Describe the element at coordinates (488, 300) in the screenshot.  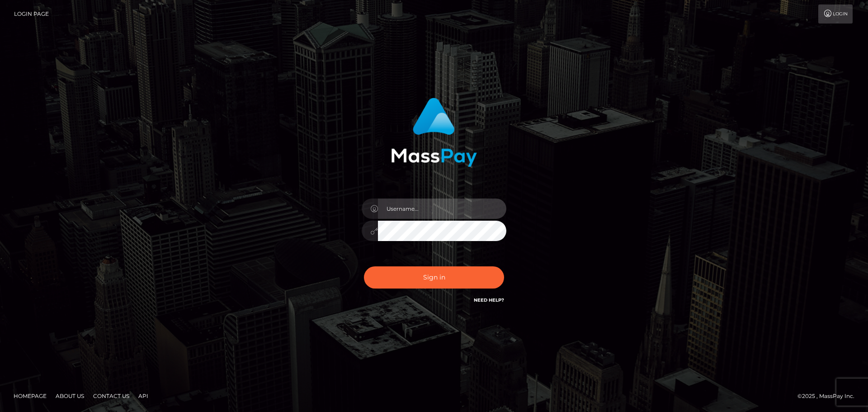
I see `a: Need Help?` at that location.